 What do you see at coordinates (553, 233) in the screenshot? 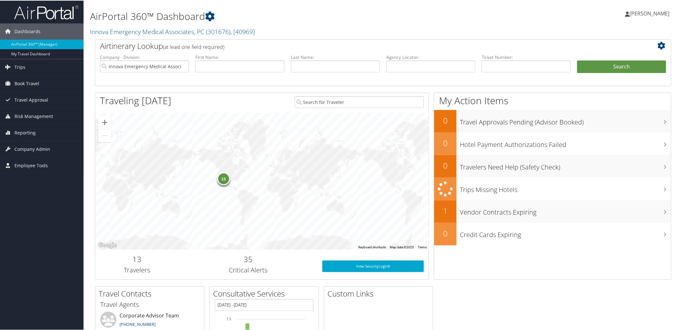
I see `a: 0Credit Cards Expiring` at bounding box center [553, 233].